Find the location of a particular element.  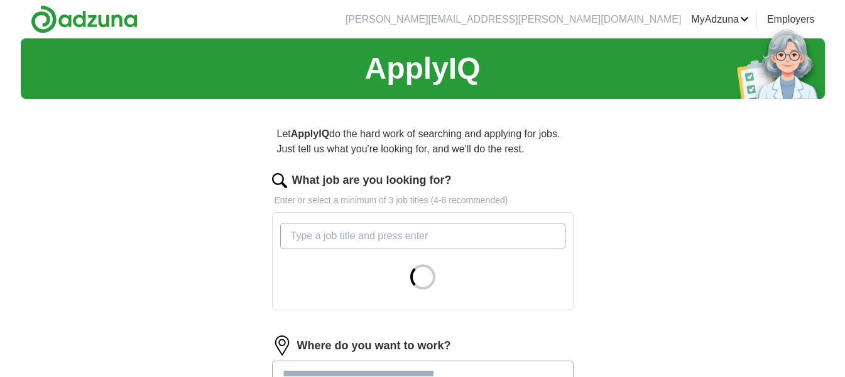

strong: ApplyIQ is located at coordinates (310, 133).